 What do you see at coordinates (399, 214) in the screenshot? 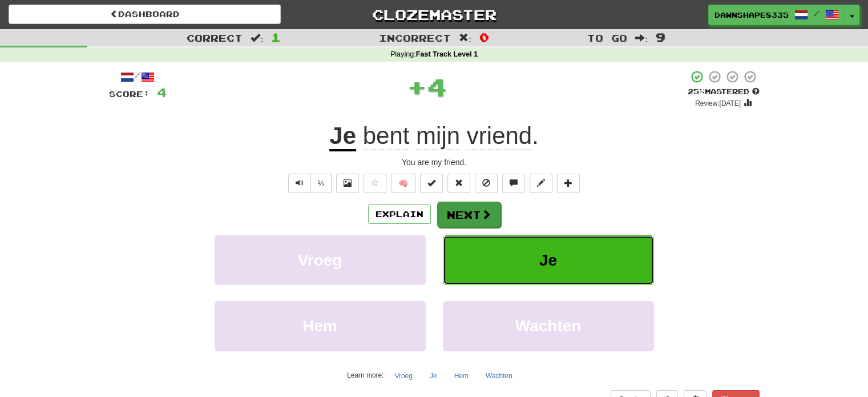
I see `button: Explain` at bounding box center [399, 214].